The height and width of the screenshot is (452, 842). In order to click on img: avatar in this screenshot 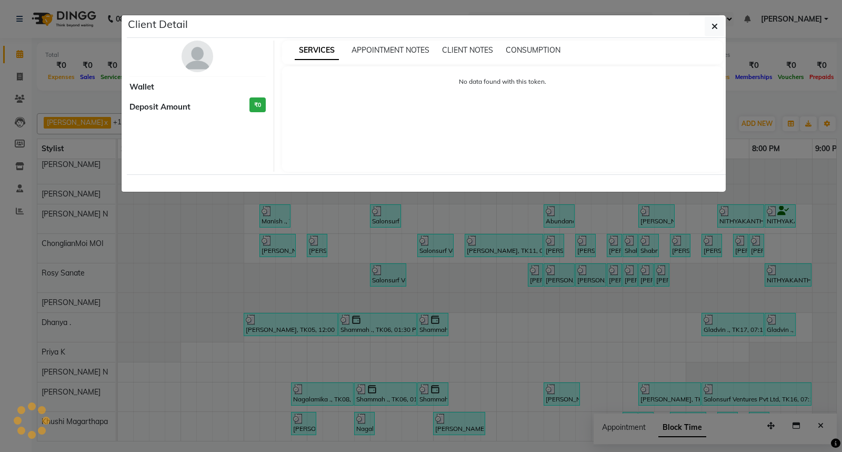, I will do `click(197, 56)`.